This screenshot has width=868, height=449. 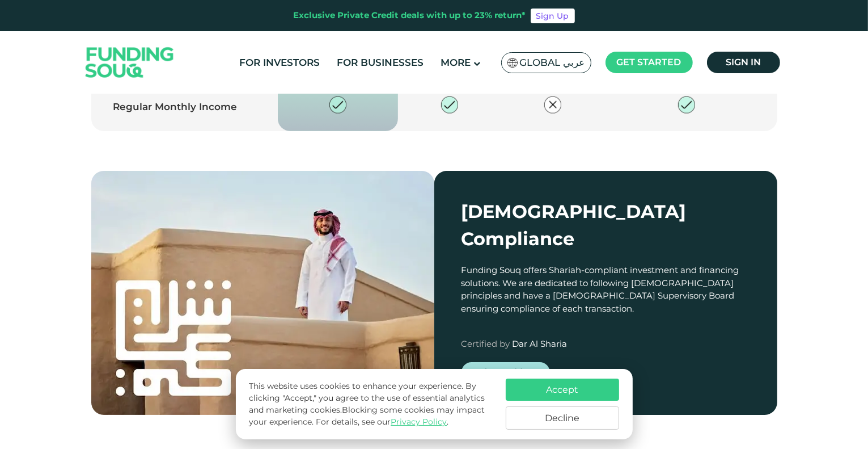 What do you see at coordinates (410, 15) in the screenshot?
I see `div: Exclusive Private Credit deals with up to 23% return*` at bounding box center [410, 15].